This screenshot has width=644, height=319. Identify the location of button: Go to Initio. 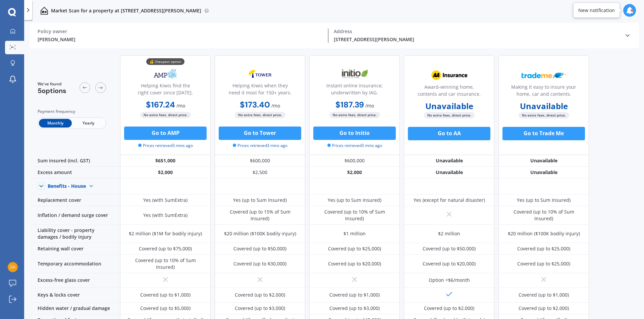
(355, 133).